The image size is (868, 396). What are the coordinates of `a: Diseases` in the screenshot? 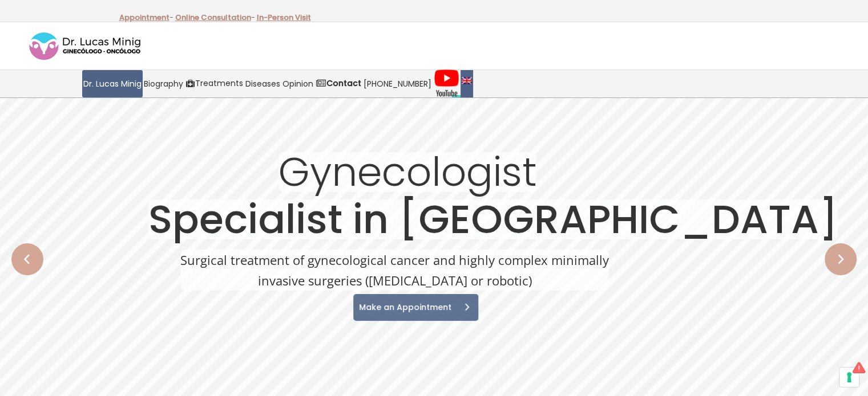 It's located at (263, 84).